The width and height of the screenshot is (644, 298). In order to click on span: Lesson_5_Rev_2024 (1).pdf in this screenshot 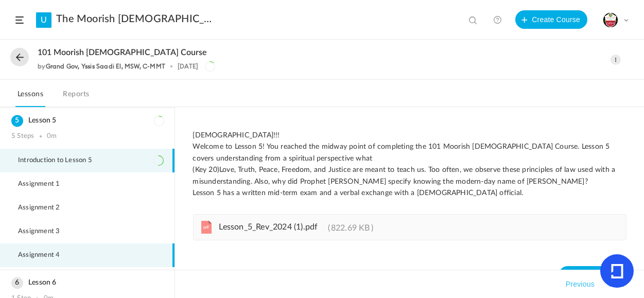, I will do `click(269, 227)`.